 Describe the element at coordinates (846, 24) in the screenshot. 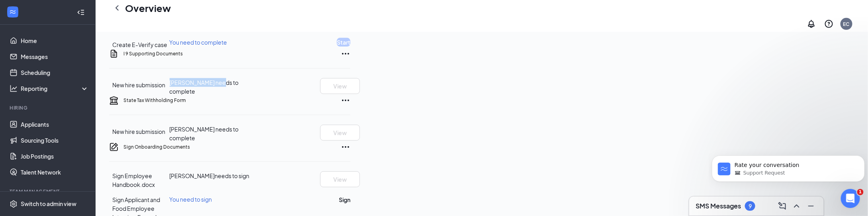

I see `div: EC` at that location.